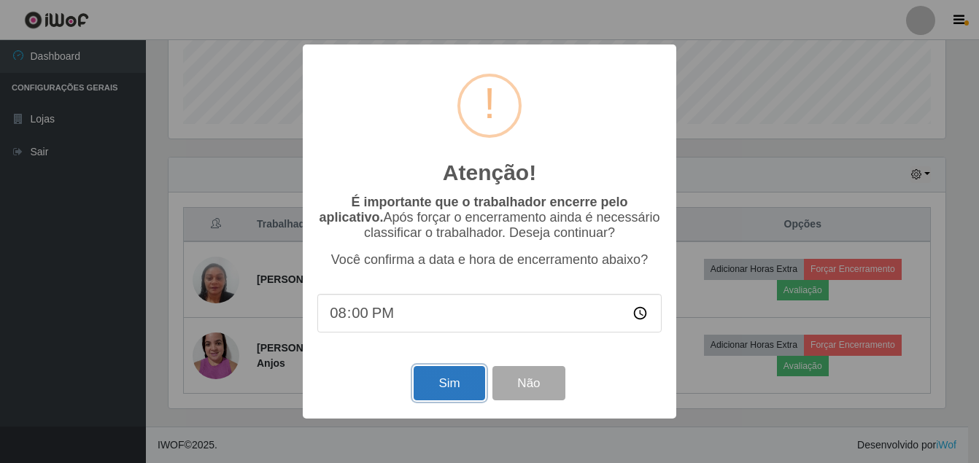 The image size is (979, 463). What do you see at coordinates (528, 383) in the screenshot?
I see `button: Não` at bounding box center [528, 383].